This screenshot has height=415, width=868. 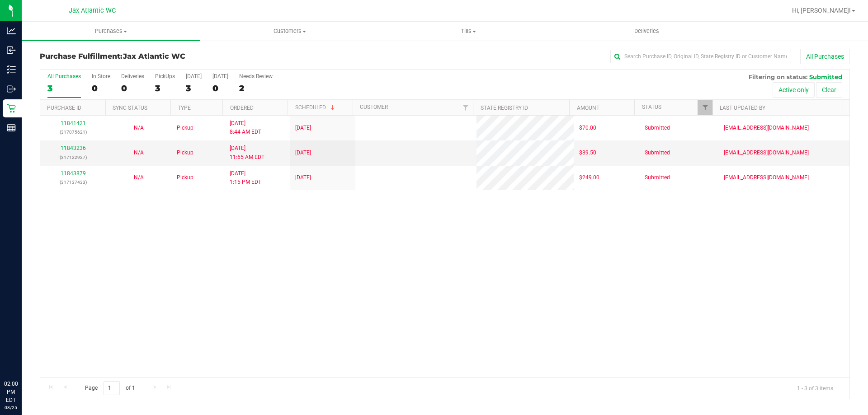 What do you see at coordinates (11, 407) in the screenshot?
I see `p: 08/25` at bounding box center [11, 407].